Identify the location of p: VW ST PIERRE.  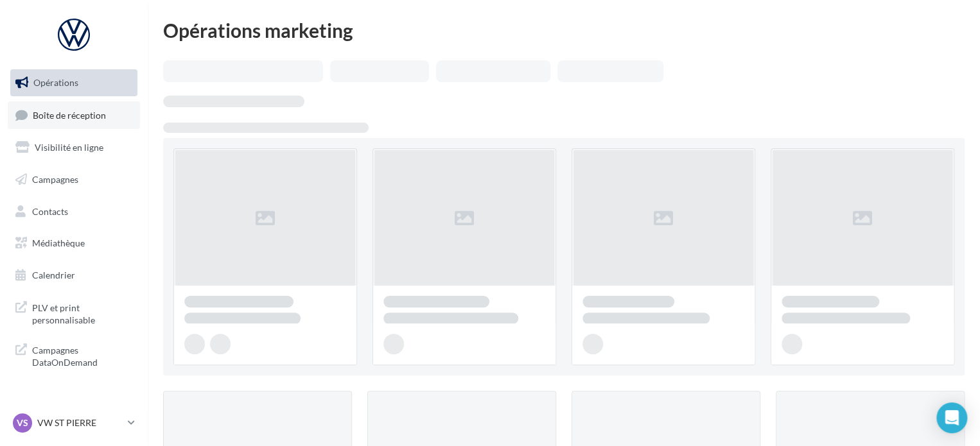
(80, 423).